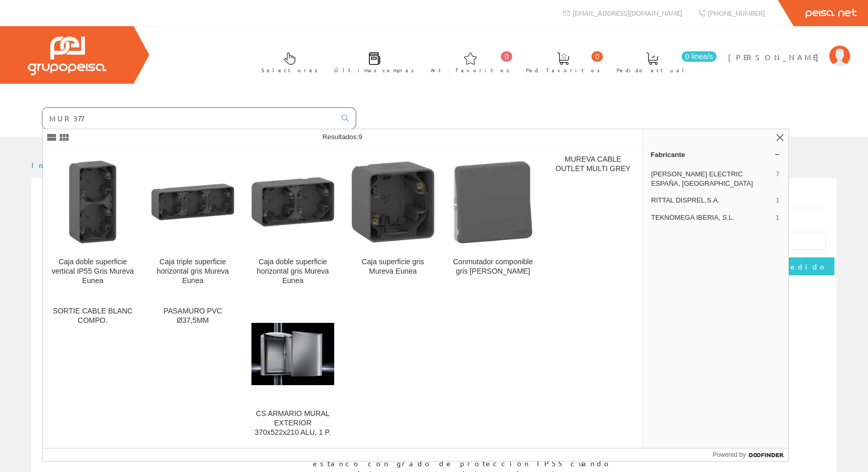 This screenshot has width=868, height=472. I want to click on div: PASAMURO PVC Ø37,5MM, so click(193, 316).